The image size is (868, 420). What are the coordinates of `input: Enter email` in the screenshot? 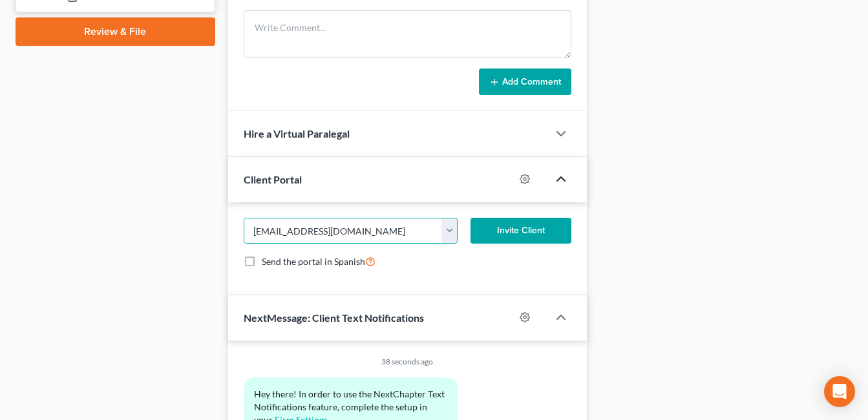 It's located at (344, 230).